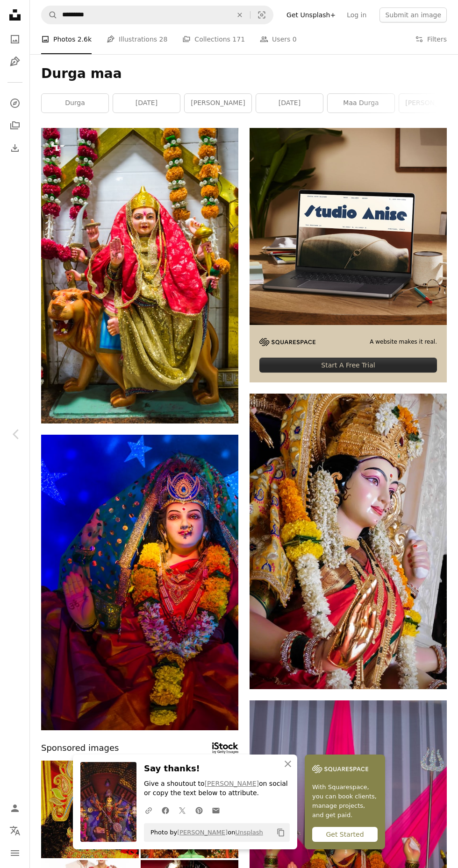 The image size is (458, 868). Describe the element at coordinates (281, 833) in the screenshot. I see `button: Copy to clipboard` at that location.